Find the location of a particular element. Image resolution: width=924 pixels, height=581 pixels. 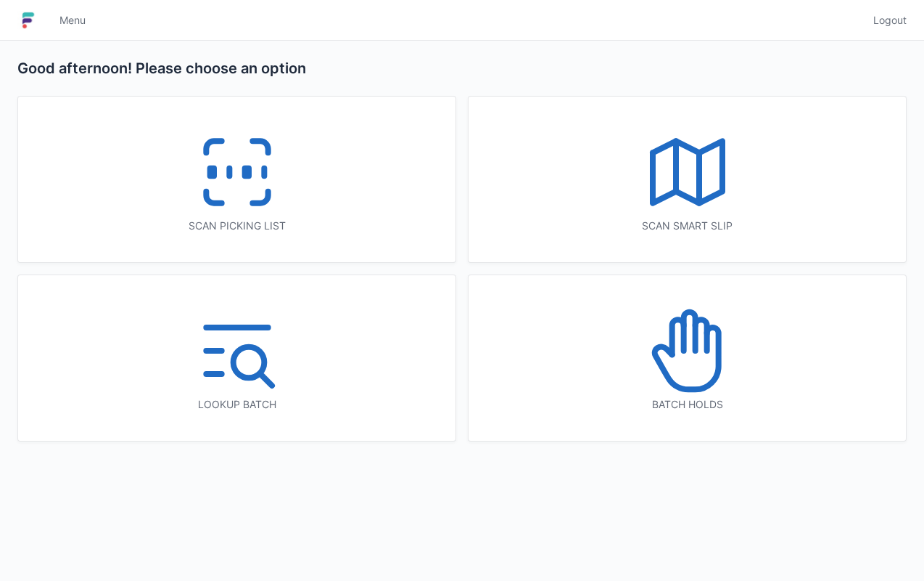

img: logo-small.jpg is located at coordinates (28, 21).